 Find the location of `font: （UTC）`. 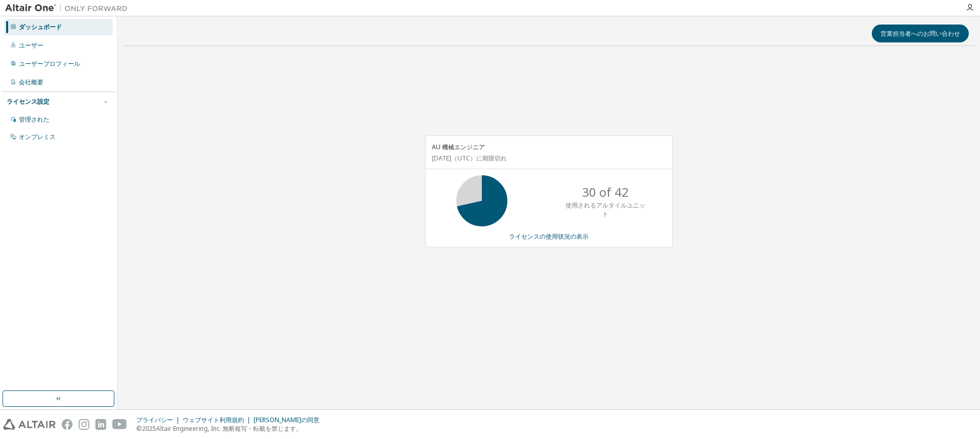

font: （UTC） is located at coordinates (463, 158).